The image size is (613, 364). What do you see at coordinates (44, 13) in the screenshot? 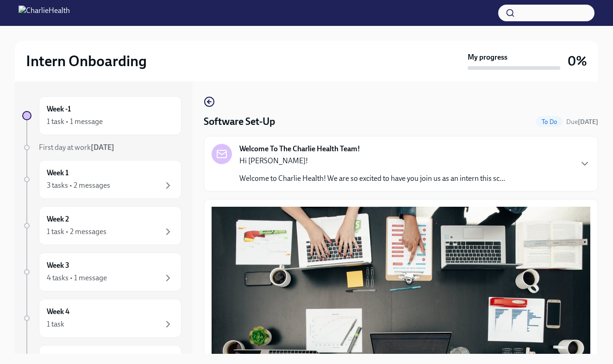
I see `img: CharlieHealth` at bounding box center [44, 13].